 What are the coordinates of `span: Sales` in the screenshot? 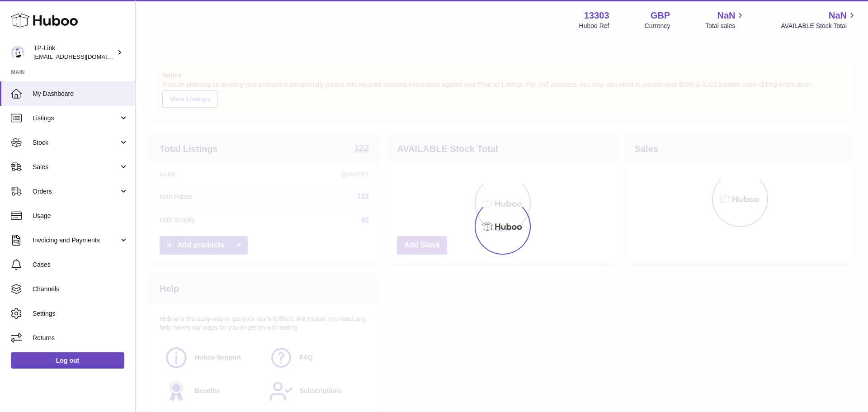 It's located at (75, 167).